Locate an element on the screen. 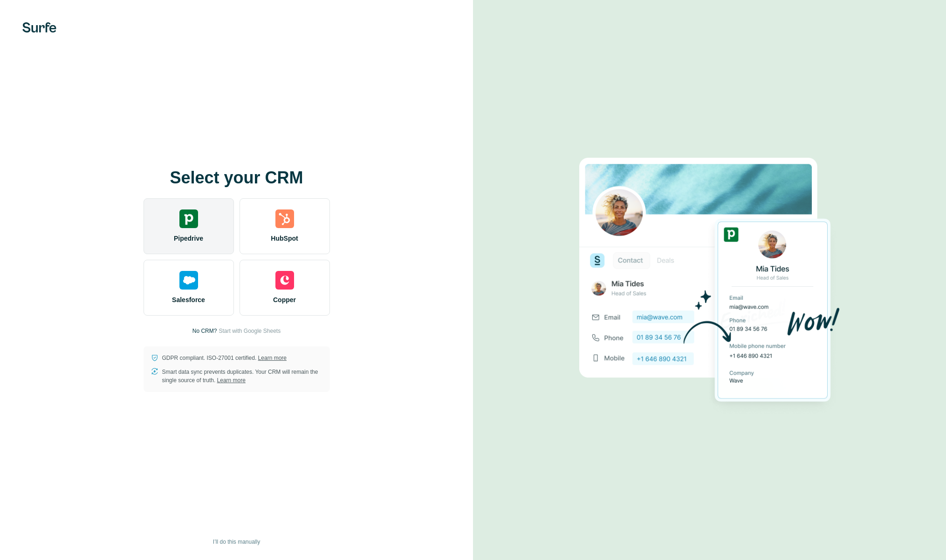 The image size is (946, 560). img: PIPEDRIVE image is located at coordinates (710, 280).